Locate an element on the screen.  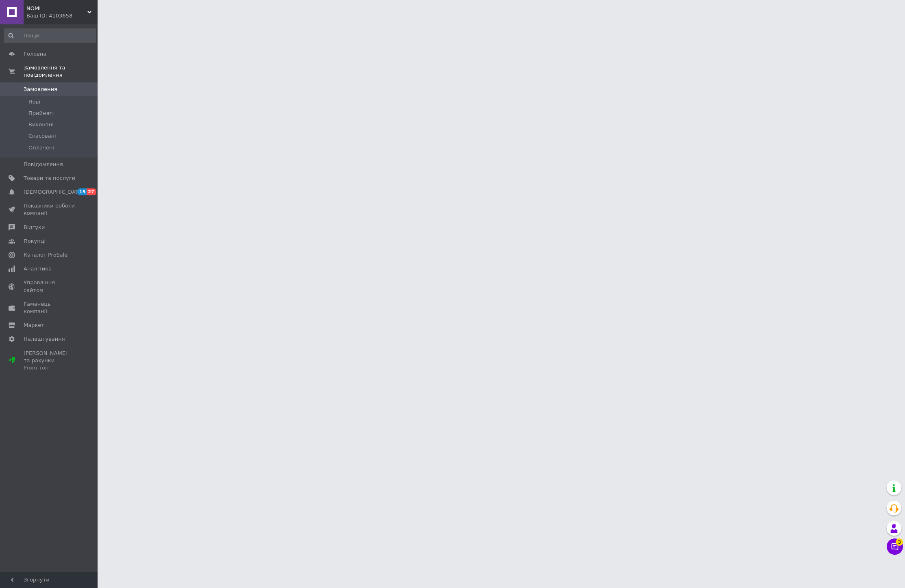
span: Головна is located at coordinates (35, 54).